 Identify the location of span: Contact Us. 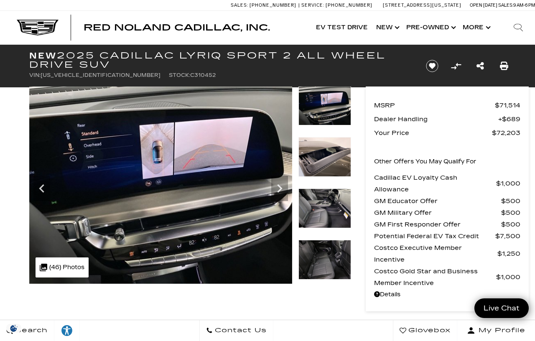
(239, 330).